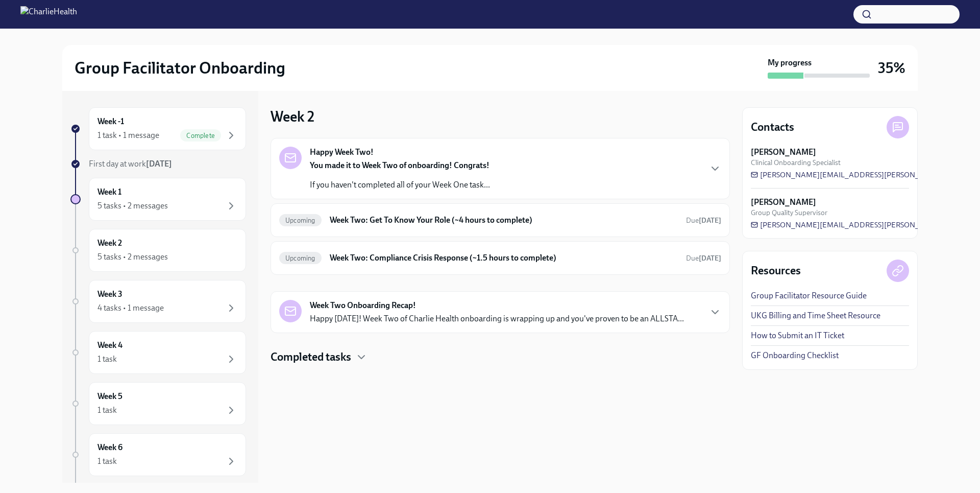 This screenshot has width=980, height=493. I want to click on h6: Week 6, so click(110, 448).